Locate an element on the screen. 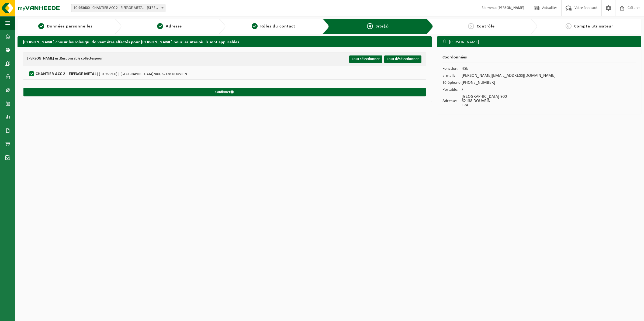 The height and width of the screenshot is (321, 644). span: 5 is located at coordinates (471, 26).